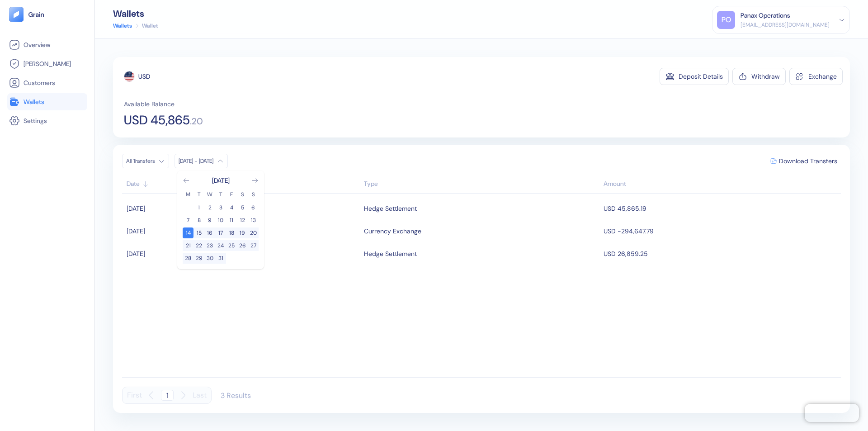 The width and height of the screenshot is (868, 431). What do you see at coordinates (726, 20) in the screenshot?
I see `div: PO` at bounding box center [726, 20].